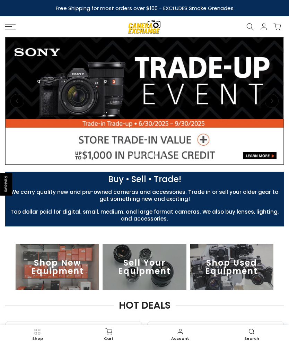 This screenshot has height=344, width=289. What do you see at coordinates (126, 155) in the screenshot?
I see `li: Page dot 1` at bounding box center [126, 155].